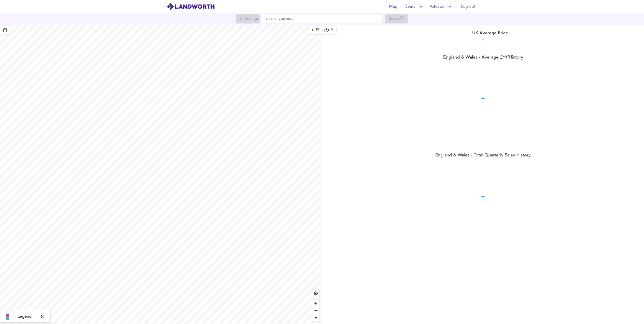 The width and height of the screenshot is (644, 324). I want to click on span: Search, so click(414, 7).